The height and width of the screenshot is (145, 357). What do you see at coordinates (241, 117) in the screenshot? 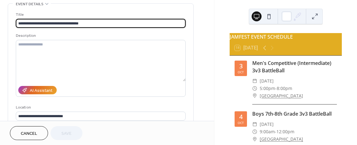
I see `div: 4` at bounding box center [241, 117].